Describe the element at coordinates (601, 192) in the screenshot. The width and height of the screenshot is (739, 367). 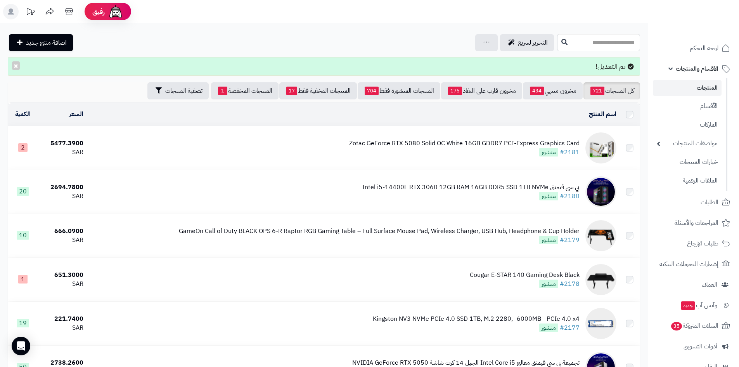
I see `img: بي سي قيمنق Intel i5-14400F RTX 3060 12GB RAM 16GB DDR5 SSD 1TB NVMe` at that location.